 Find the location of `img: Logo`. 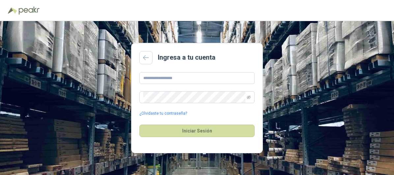

img: Logo is located at coordinates (13, 11).